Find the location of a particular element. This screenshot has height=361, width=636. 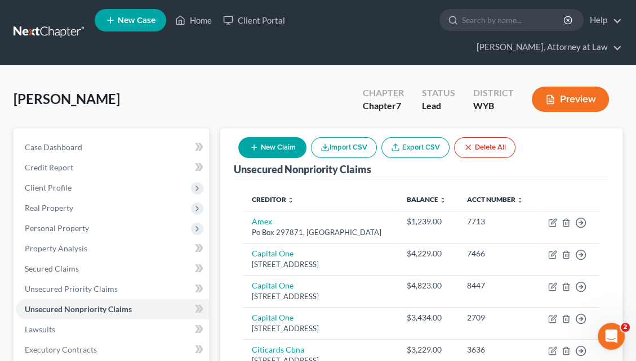

button: Delete All is located at coordinates (484, 148).